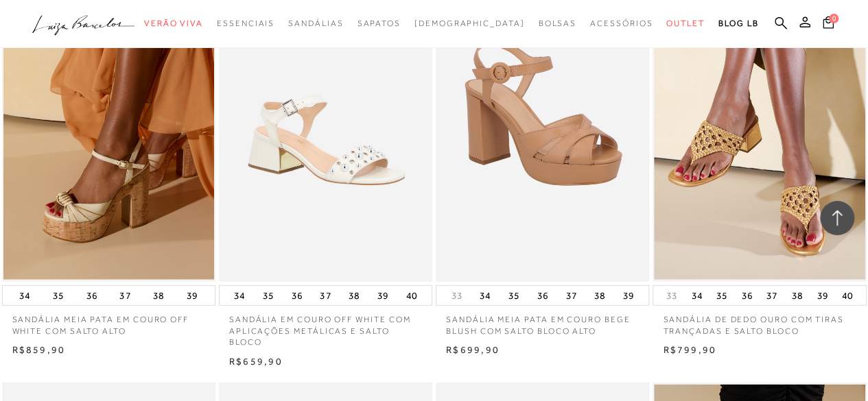 The width and height of the screenshot is (868, 401). What do you see at coordinates (378, 23) in the screenshot?
I see `span: Sapatos` at bounding box center [378, 23].